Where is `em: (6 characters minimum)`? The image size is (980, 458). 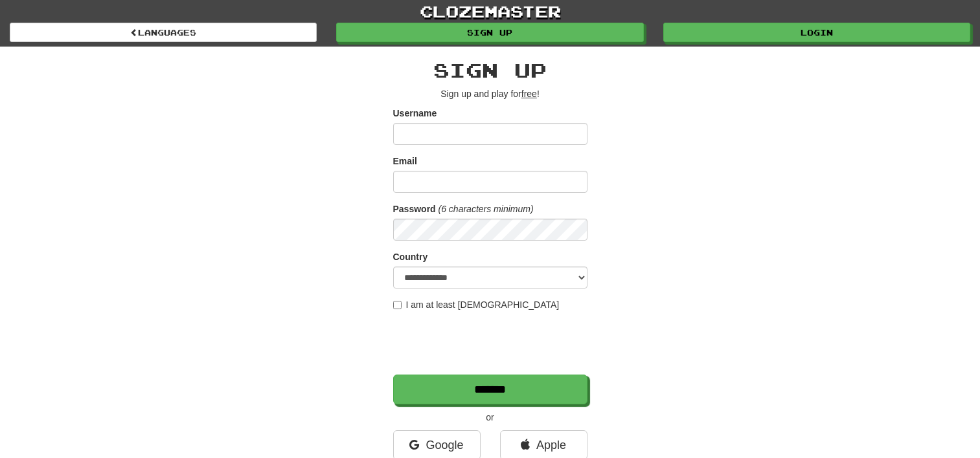 em: (6 characters minimum) is located at coordinates (486, 209).